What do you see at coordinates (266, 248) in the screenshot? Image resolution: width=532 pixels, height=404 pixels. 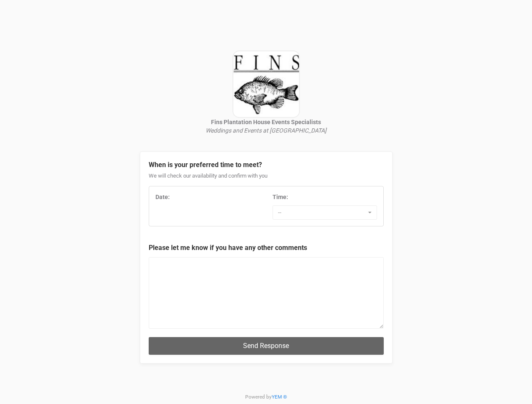 I see `legend: Please let me know if you have any other comments` at bounding box center [266, 248].